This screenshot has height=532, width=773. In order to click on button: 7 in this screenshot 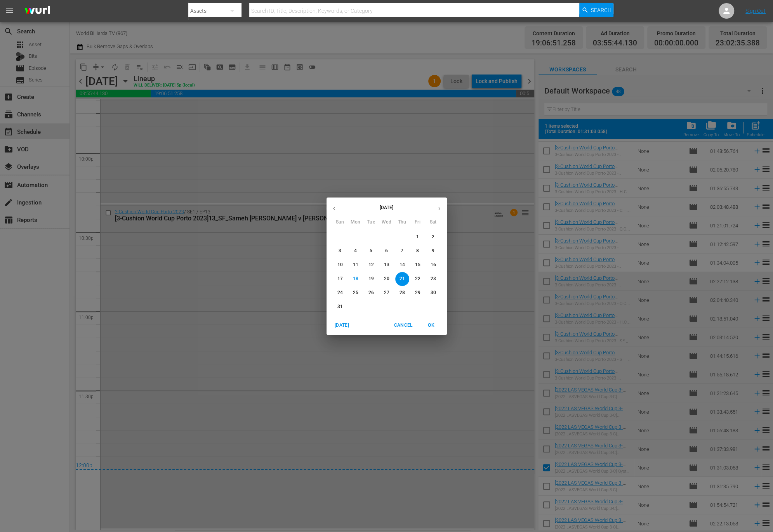, I will do `click(402, 251)`.